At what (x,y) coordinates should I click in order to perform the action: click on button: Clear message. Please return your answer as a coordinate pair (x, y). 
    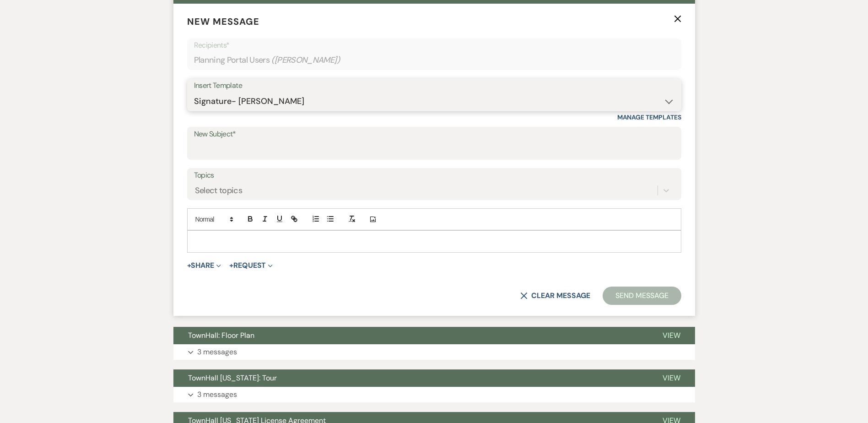
    Looking at the image, I should click on (555, 296).